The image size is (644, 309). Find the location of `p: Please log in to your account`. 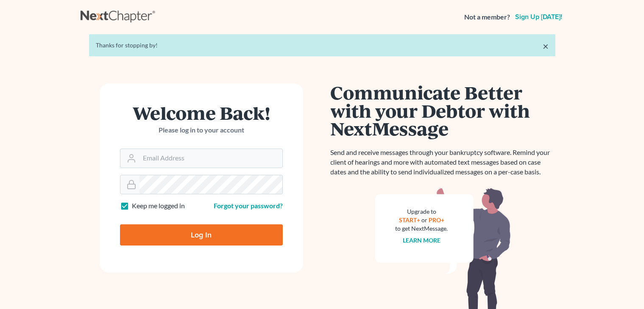

p: Please log in to your account is located at coordinates (201, 130).